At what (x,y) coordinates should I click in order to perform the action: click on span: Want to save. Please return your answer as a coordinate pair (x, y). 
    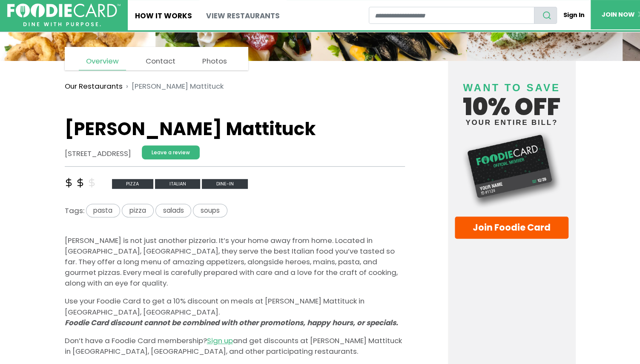
    Looking at the image, I should click on (512, 87).